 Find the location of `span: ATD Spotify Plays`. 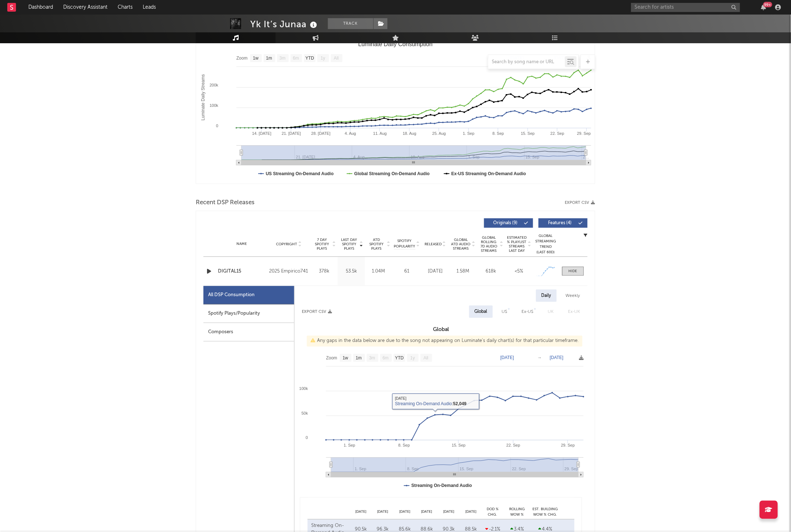

span: ATD Spotify Plays is located at coordinates (377, 244).